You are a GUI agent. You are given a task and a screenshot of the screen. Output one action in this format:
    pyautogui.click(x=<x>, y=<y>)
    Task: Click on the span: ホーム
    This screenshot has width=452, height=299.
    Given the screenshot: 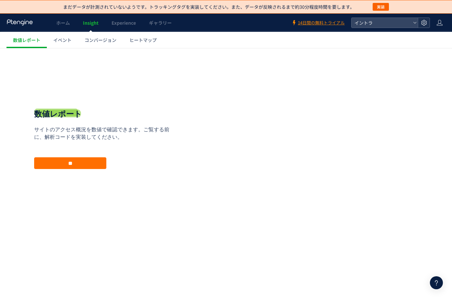 What is the action you would take?
    pyautogui.click(x=63, y=23)
    